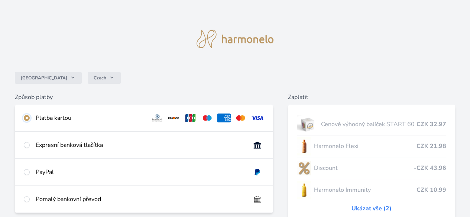 This screenshot has width=470, height=217. What do you see at coordinates (257, 145) in the screenshot?
I see `img: onlineBanking_CZ.svg` at bounding box center [257, 145].